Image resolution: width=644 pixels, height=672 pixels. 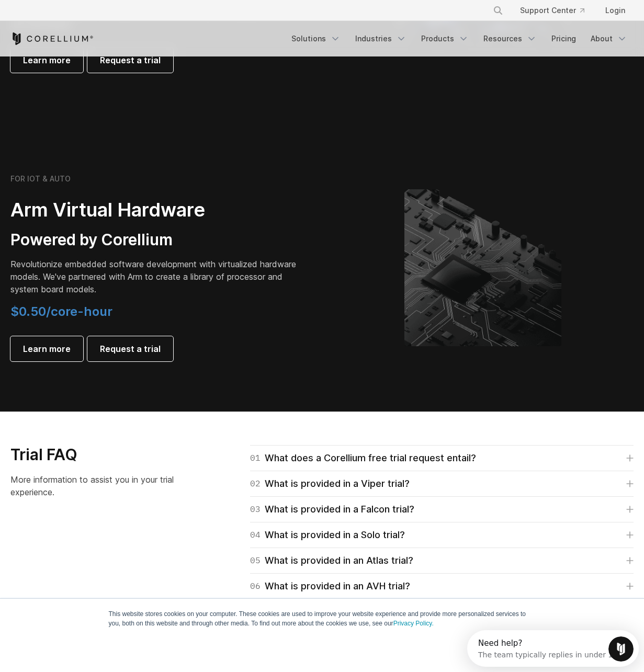 What do you see at coordinates (330, 484) in the screenshot?
I see `div: What is provided in a Viper trial?` at bounding box center [330, 484].